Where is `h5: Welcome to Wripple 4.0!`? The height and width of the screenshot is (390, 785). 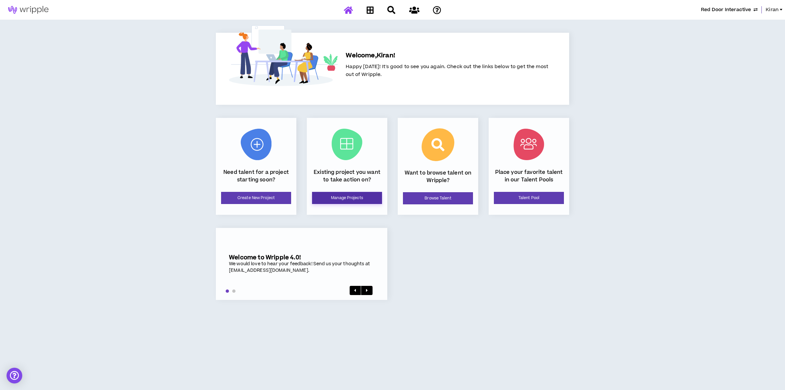 h5: Welcome to Wripple 4.0! is located at coordinates (302, 257).